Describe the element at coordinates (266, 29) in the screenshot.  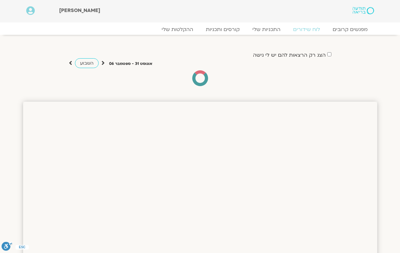
I see `a: התכניות שלי` at that location.